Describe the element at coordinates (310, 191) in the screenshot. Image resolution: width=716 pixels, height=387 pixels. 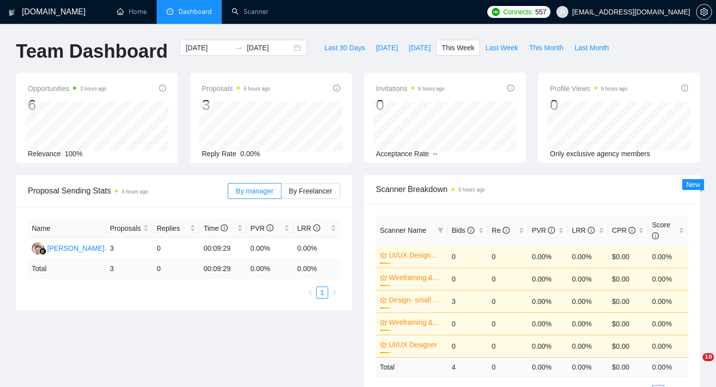
I see `span: By Freelancer` at that location.